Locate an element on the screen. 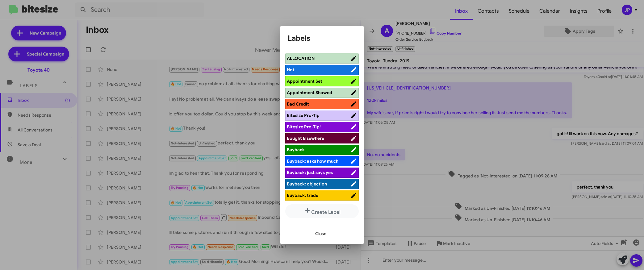 This screenshot has height=270, width=644. button: Create Label is located at coordinates (322, 211).